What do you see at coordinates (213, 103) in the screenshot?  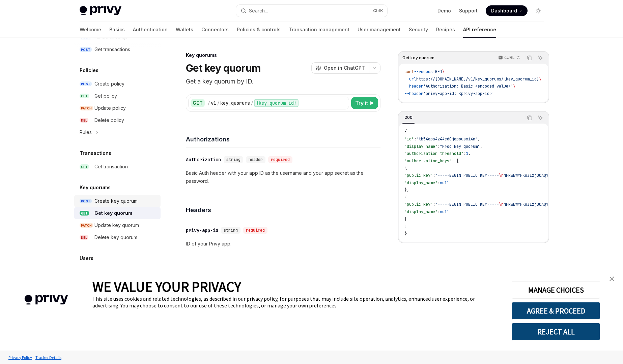 I see `div: v1` at bounding box center [213, 103].